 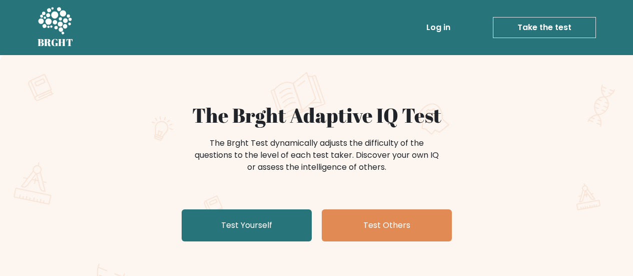 What do you see at coordinates (56, 28) in the screenshot?
I see `a: BRGHT` at bounding box center [56, 28].